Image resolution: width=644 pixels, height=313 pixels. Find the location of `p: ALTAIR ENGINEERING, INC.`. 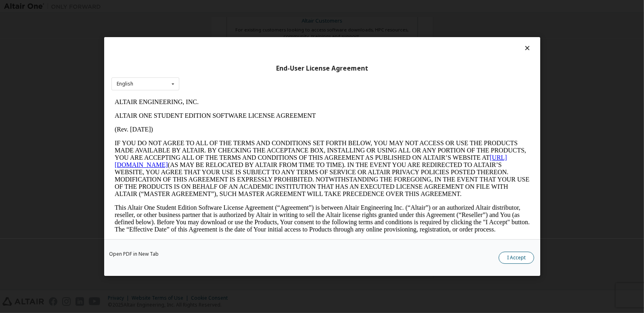

p: ALTAIR ENGINEERING, INC. is located at coordinates (211, 7).